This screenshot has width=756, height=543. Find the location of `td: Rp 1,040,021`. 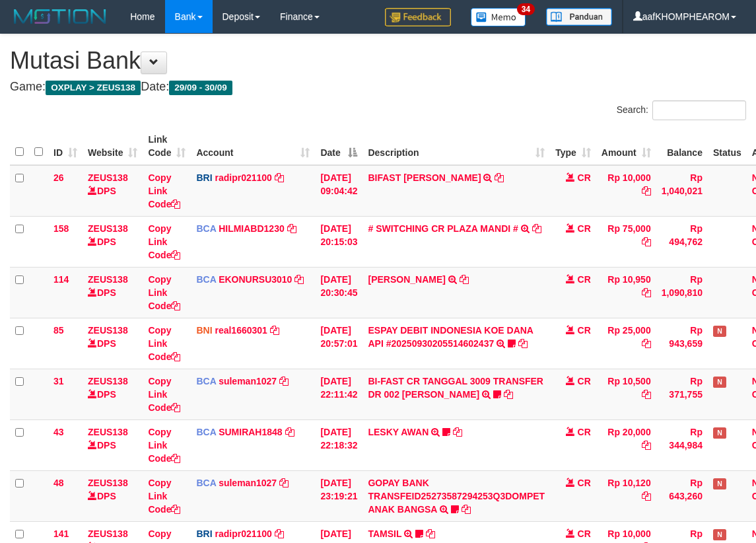

td: Rp 1,040,021 is located at coordinates (682, 191).